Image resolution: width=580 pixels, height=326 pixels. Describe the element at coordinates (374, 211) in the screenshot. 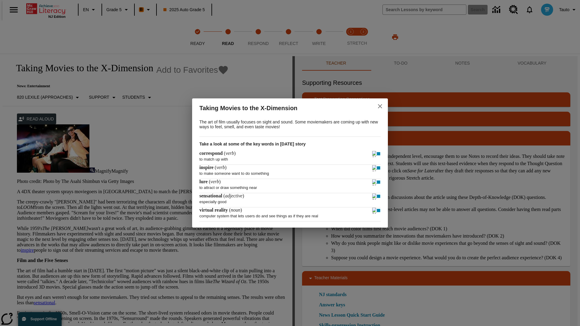

I see `img: Play - virtual reality` at that location.